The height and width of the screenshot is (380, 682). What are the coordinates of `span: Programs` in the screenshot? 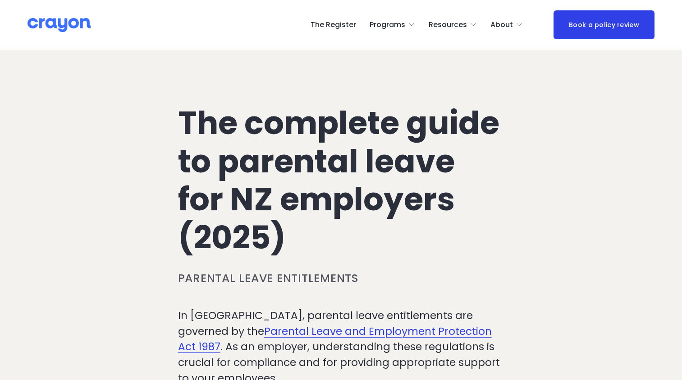 It's located at (387, 25).